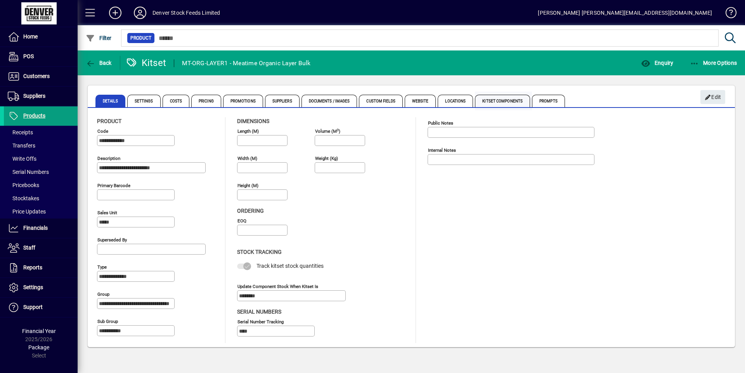 The width and height of the screenshot is (745, 373). I want to click on span: Filter, so click(99, 38).